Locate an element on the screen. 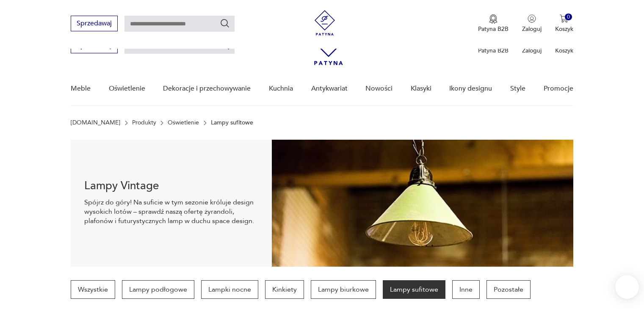 Image resolution: width=644 pixels, height=309 pixels. img: Lampy sufitowe w stylu vintage is located at coordinates (423, 203).